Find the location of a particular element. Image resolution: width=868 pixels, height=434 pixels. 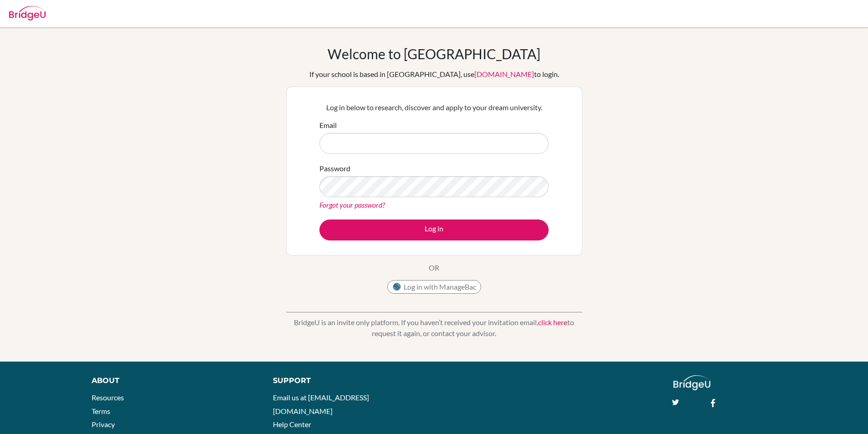

div: Support is located at coordinates (348, 381).